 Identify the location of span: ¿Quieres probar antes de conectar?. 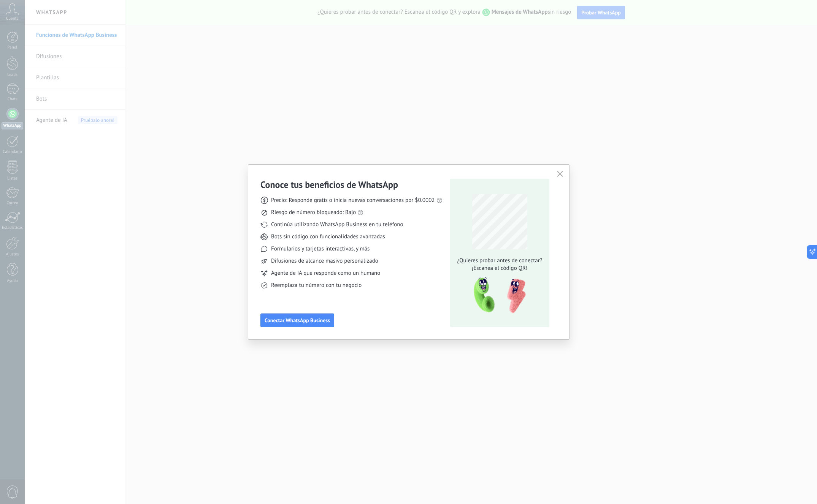
(500, 261).